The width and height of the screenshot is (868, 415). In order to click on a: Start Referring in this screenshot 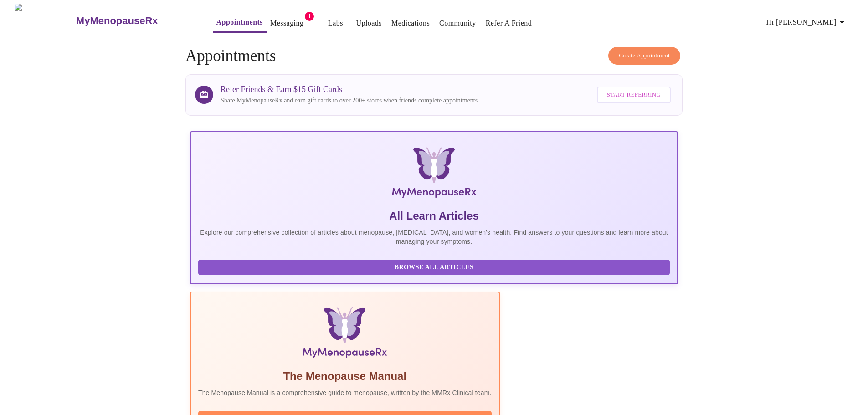, I will do `click(634, 94)`.